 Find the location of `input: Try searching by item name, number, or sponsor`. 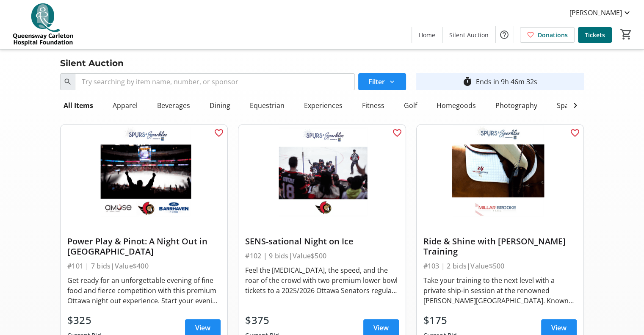

input: Try searching by item name, number, or sponsor is located at coordinates (215, 82).